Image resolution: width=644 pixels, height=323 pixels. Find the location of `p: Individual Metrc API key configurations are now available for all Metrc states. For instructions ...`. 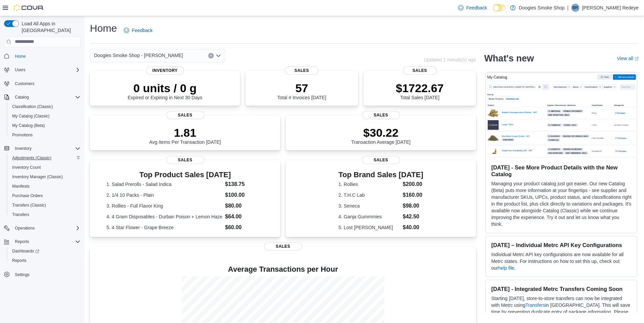

p: Individual Metrc API key configurations are now available for all Metrc states. For instructions ... is located at coordinates (561, 262).